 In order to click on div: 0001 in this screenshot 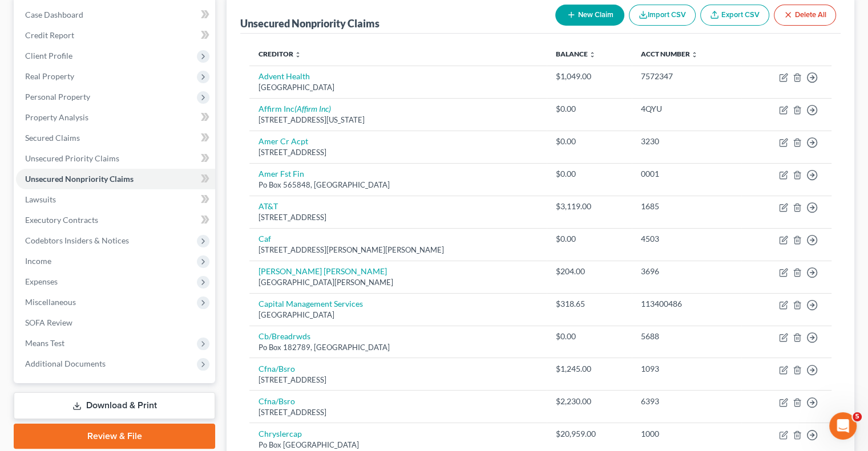, I will do `click(687, 174)`.